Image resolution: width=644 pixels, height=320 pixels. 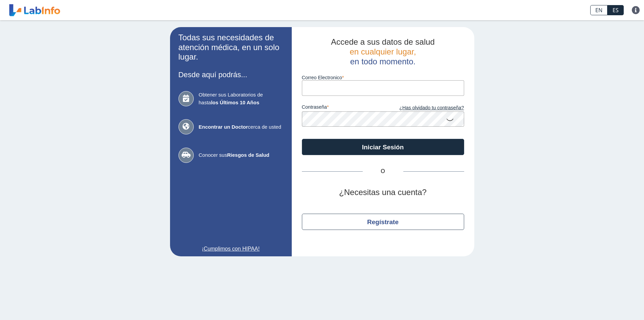 What do you see at coordinates (241, 99) in the screenshot?
I see `span: Obtener sus Laboratorios de hasta` at bounding box center [241, 99].